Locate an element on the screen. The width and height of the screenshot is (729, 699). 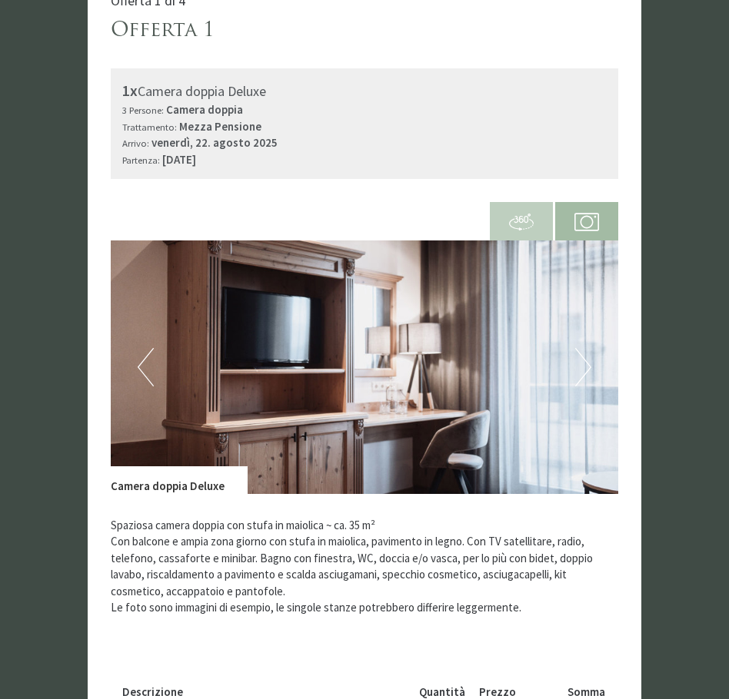
b: 1x is located at coordinates (130, 90).